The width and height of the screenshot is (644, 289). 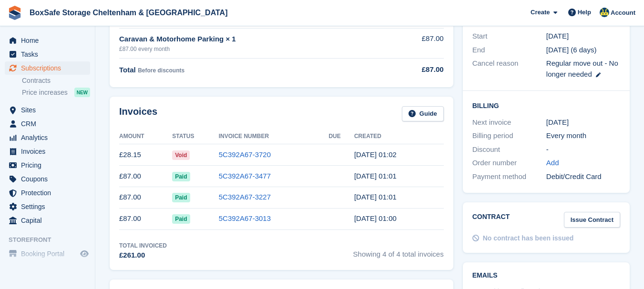 I want to click on th: Created, so click(x=399, y=137).